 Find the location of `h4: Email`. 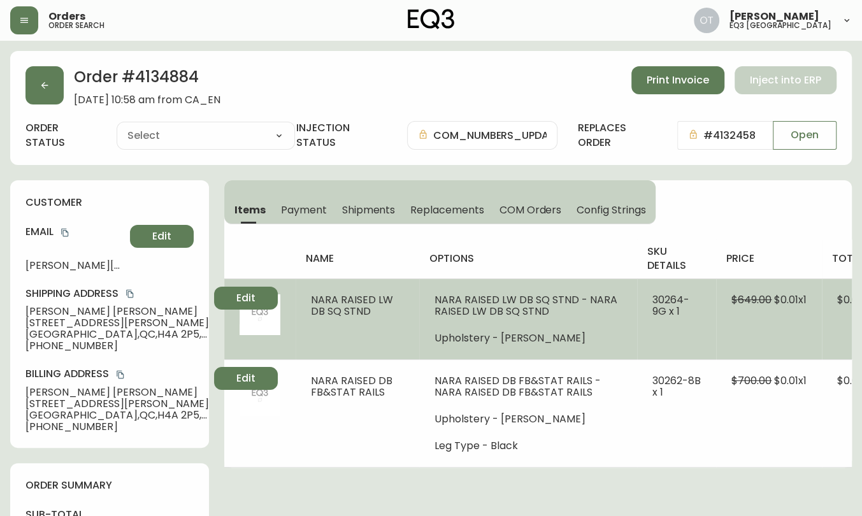

h4: Email is located at coordinates (75, 232).